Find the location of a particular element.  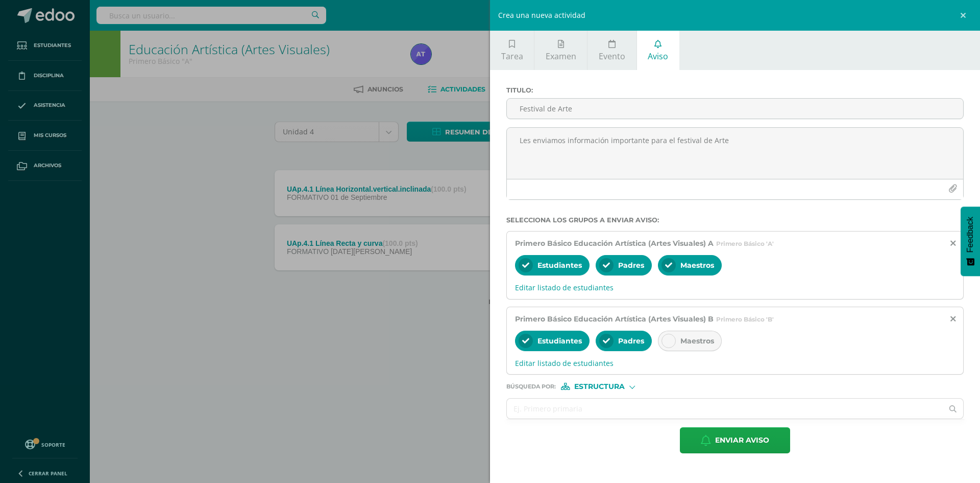

span: Primero Básico Educación Artística (Artes Visuales) B is located at coordinates (614, 319).